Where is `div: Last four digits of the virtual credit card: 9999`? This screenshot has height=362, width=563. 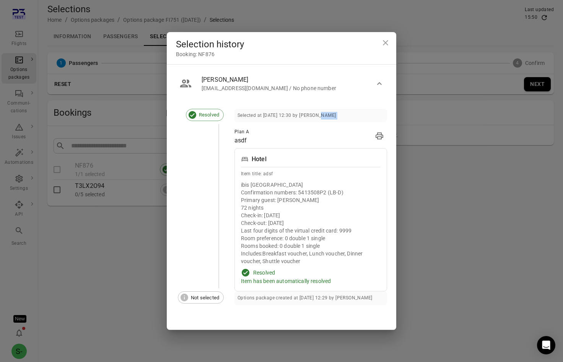
div: Last four digits of the virtual credit card: 9999 is located at coordinates (310, 231).